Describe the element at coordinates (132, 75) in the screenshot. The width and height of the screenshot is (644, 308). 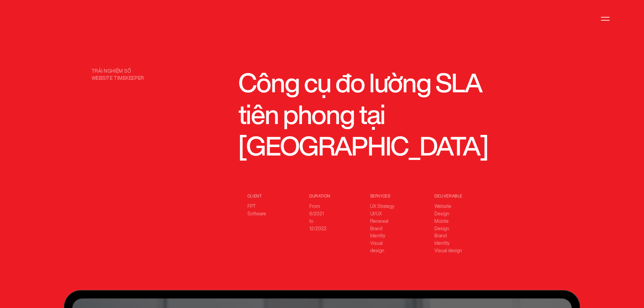
I see `span: trải nghiệm số website timekeeper` at that location.